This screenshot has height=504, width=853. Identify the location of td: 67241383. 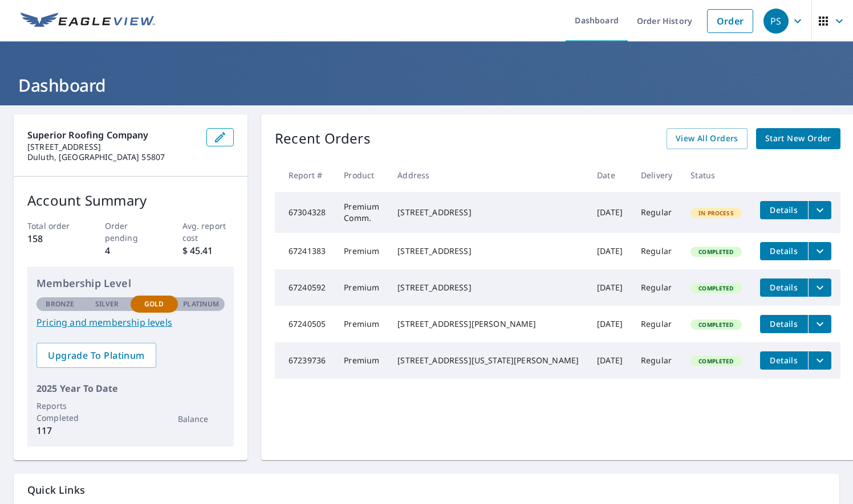
(305, 251).